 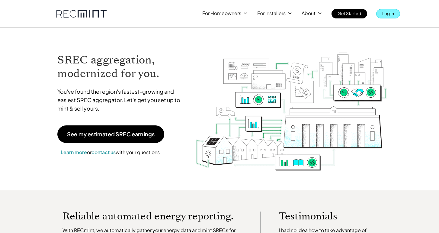 What do you see at coordinates (309, 13) in the screenshot?
I see `p: About` at bounding box center [309, 13].